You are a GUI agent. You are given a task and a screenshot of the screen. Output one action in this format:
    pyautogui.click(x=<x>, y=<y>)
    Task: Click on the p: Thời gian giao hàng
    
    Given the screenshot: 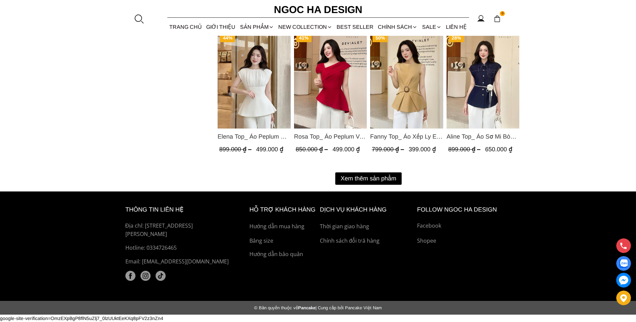 What is the action you would take?
    pyautogui.click(x=367, y=227)
    